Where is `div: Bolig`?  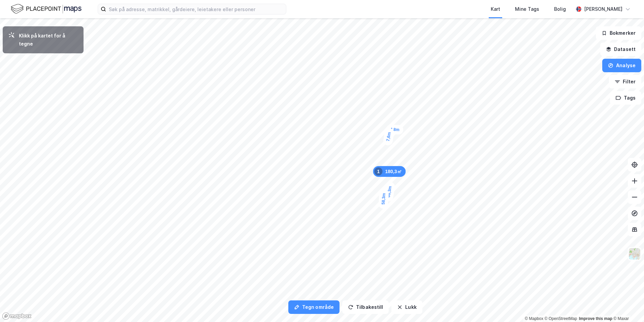 div: Bolig is located at coordinates (561, 9).